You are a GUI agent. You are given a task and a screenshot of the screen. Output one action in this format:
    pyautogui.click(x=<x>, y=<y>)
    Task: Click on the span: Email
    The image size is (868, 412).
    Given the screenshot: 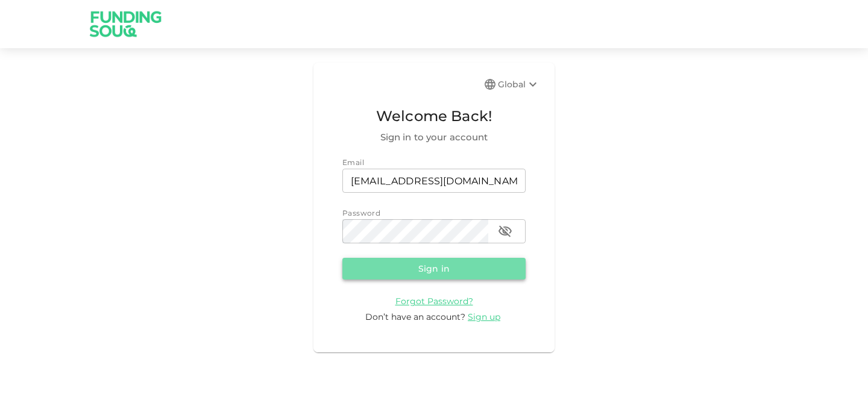 What is the action you would take?
    pyautogui.click(x=354, y=162)
    